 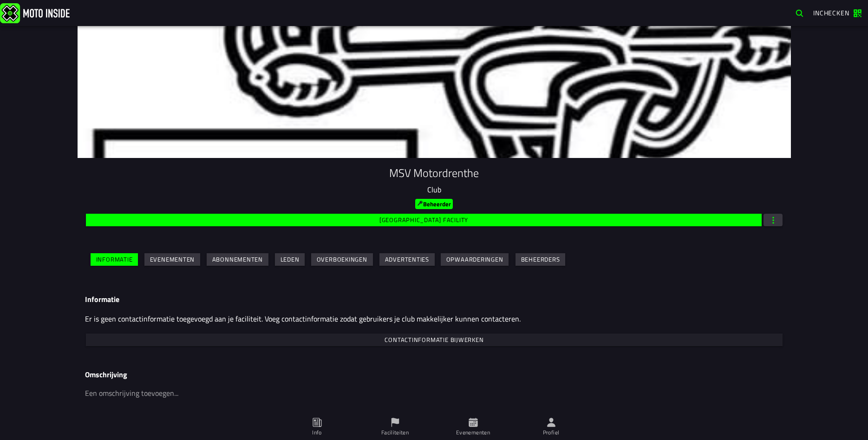 I want to click on ion-button: Leden, so click(x=290, y=259).